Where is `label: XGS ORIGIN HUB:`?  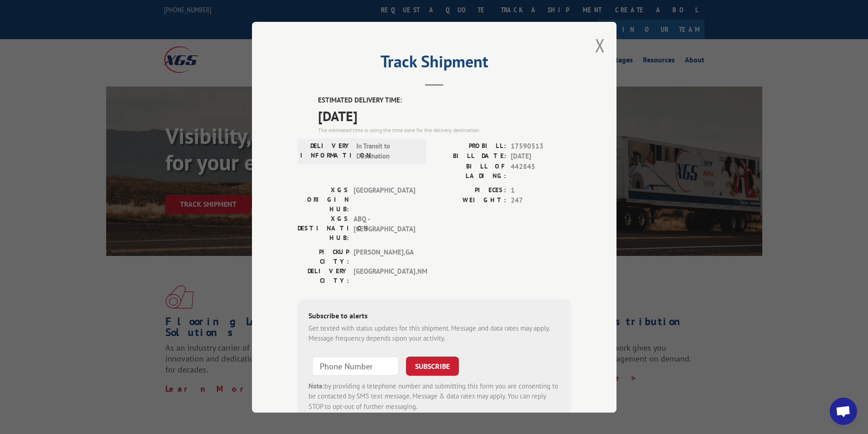 label: XGS ORIGIN HUB: is located at coordinates (323, 199).